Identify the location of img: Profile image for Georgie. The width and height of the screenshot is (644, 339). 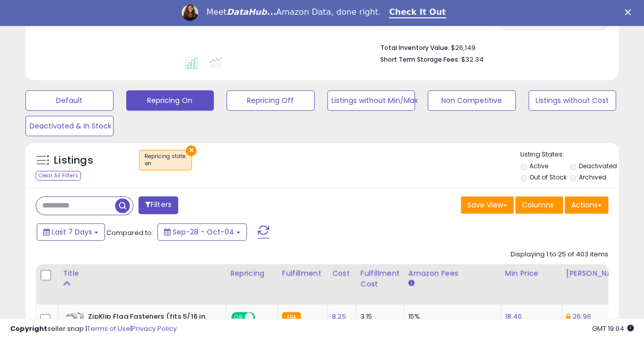
(190, 13).